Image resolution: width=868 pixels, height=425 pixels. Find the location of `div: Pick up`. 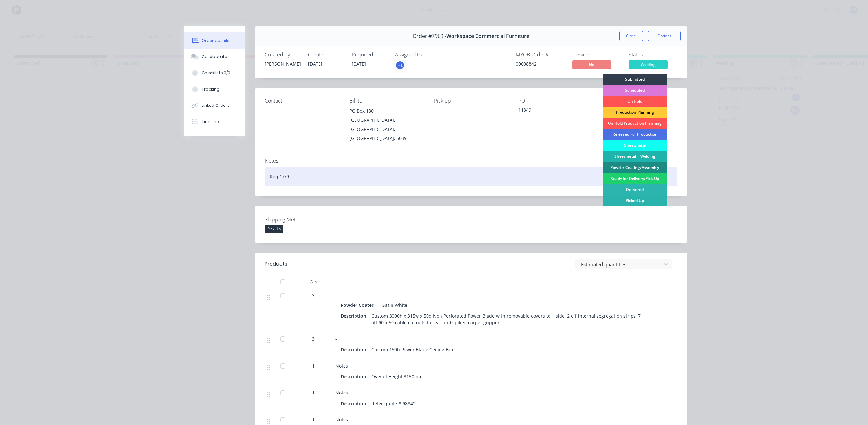

div: Pick up is located at coordinates (471, 101).